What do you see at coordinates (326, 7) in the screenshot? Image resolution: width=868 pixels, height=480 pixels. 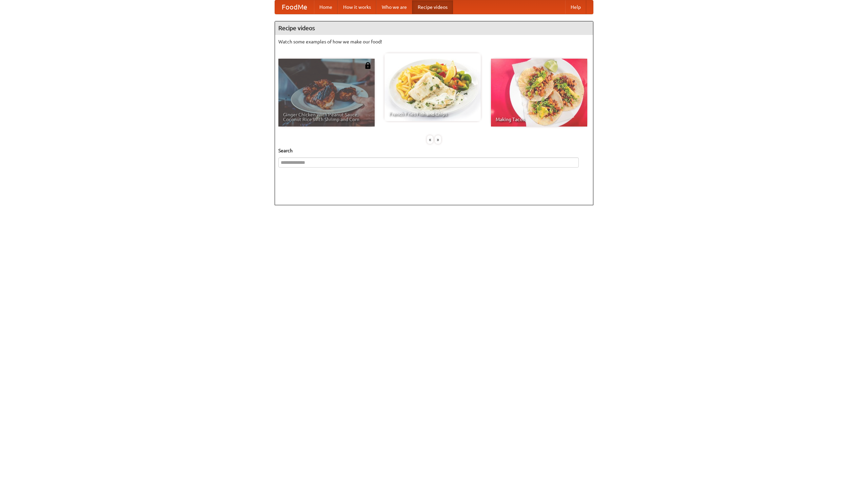 I see `a: Home` at bounding box center [326, 7].